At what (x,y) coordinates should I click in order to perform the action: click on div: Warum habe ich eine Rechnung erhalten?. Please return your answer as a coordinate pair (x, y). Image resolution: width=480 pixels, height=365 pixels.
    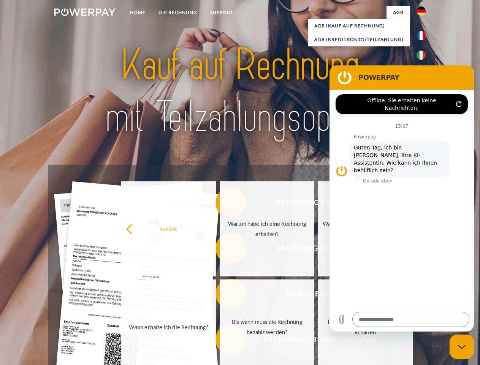
    Looking at the image, I should click on (267, 229).